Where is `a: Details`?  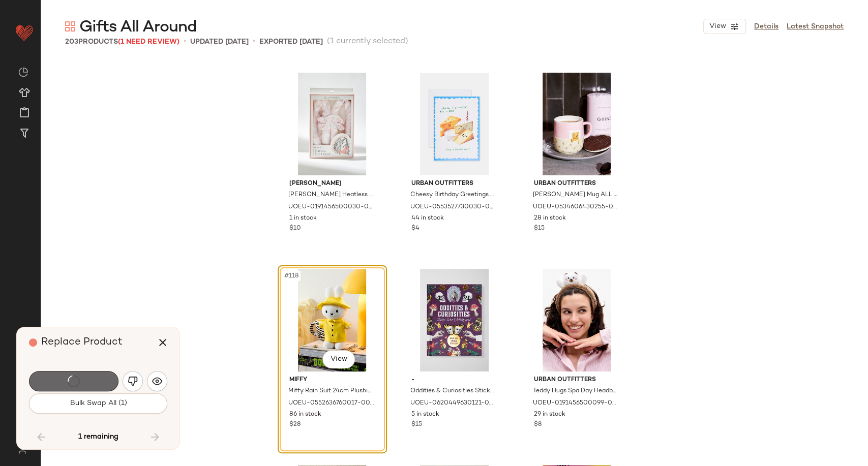 a: Details is located at coordinates (766, 26).